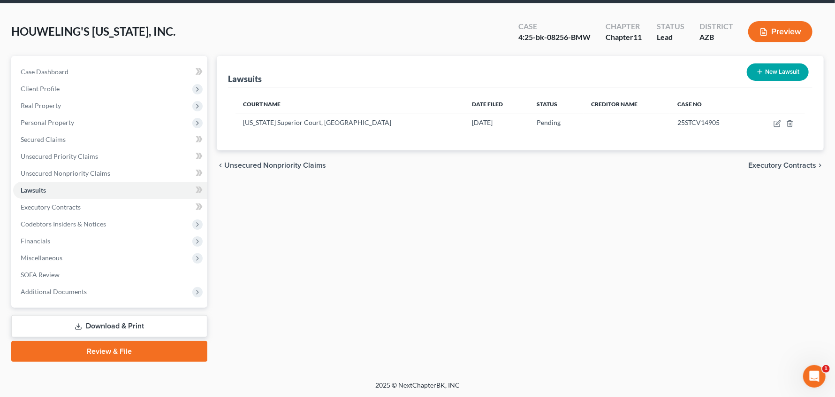 This screenshot has height=397, width=835. What do you see at coordinates (638, 37) in the screenshot?
I see `span: 11` at bounding box center [638, 37].